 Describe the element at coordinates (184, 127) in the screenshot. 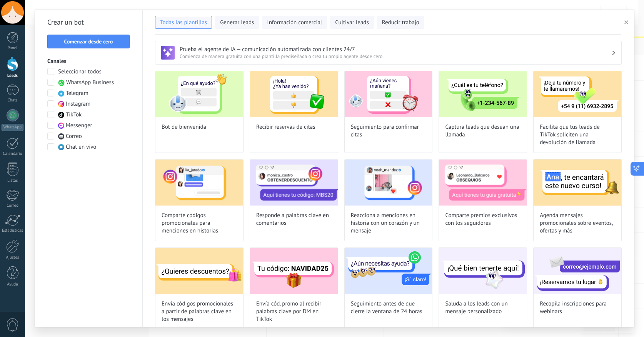

I see `span: Bot de bienvenida` at that location.